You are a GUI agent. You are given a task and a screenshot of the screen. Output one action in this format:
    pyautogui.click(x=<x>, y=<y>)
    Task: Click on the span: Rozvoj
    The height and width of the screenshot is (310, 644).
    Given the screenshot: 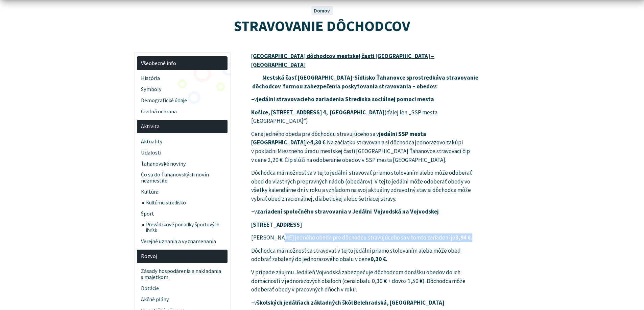 What is the action you would take?
    pyautogui.click(x=182, y=256)
    